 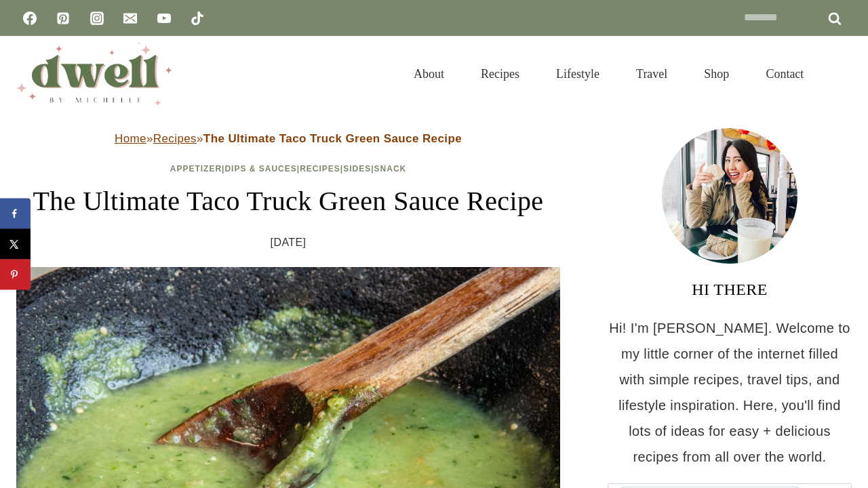 What do you see at coordinates (716, 74) in the screenshot?
I see `a: Shop` at bounding box center [716, 74].